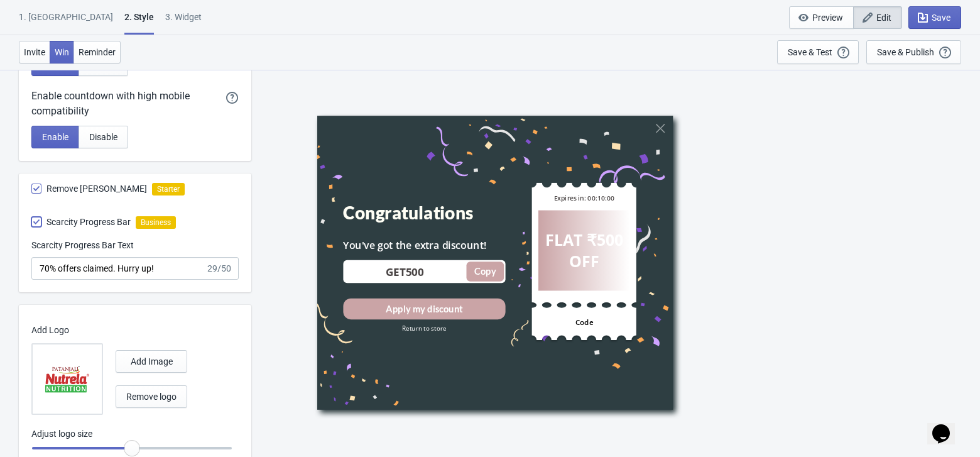 The width and height of the screenshot is (980, 457). What do you see at coordinates (151, 397) in the screenshot?
I see `button: Remove logo` at bounding box center [151, 397].